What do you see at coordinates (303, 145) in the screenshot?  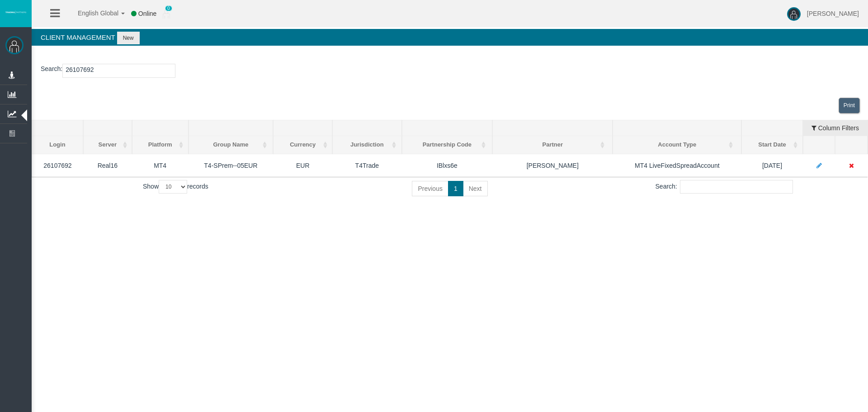 I see `th: Currency: activate to sort column ascending` at bounding box center [303, 145].